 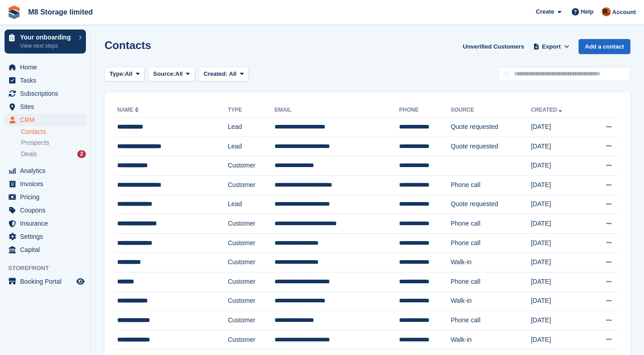 What do you see at coordinates (551, 47) in the screenshot?
I see `span: Export` at bounding box center [551, 47].